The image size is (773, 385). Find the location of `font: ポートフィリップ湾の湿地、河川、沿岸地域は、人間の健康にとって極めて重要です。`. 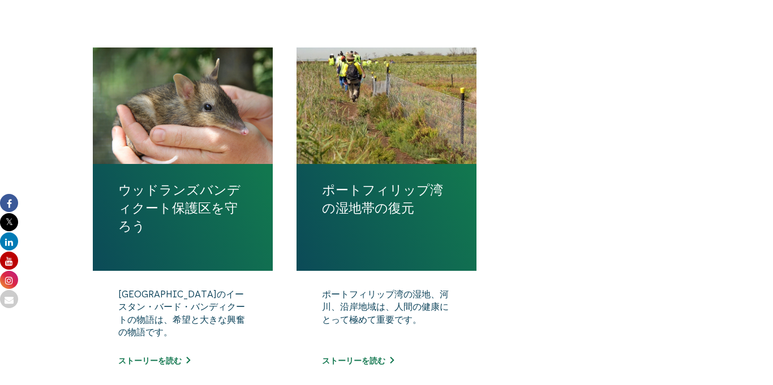

font: ポートフィリップ湾の湿地、河川、沿岸地域は、人間の健康にとって極めて重要です。 is located at coordinates (385, 307).